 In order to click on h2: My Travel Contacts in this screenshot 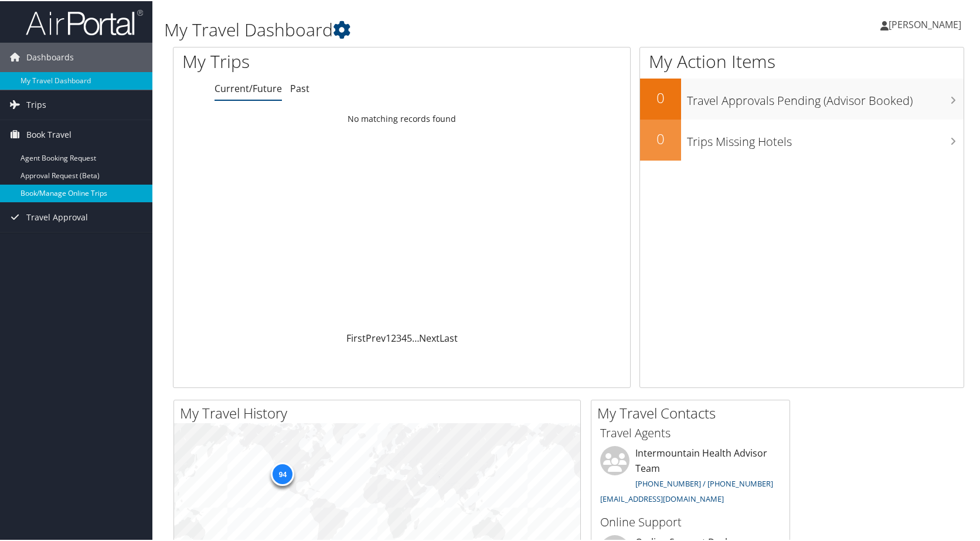, I will do `click(694, 412)`.